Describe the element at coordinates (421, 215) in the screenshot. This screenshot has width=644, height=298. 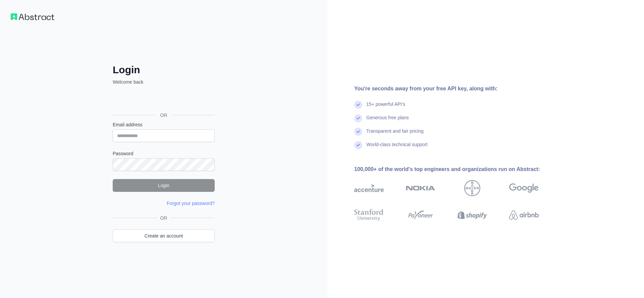
I see `img: payoneer` at that location.